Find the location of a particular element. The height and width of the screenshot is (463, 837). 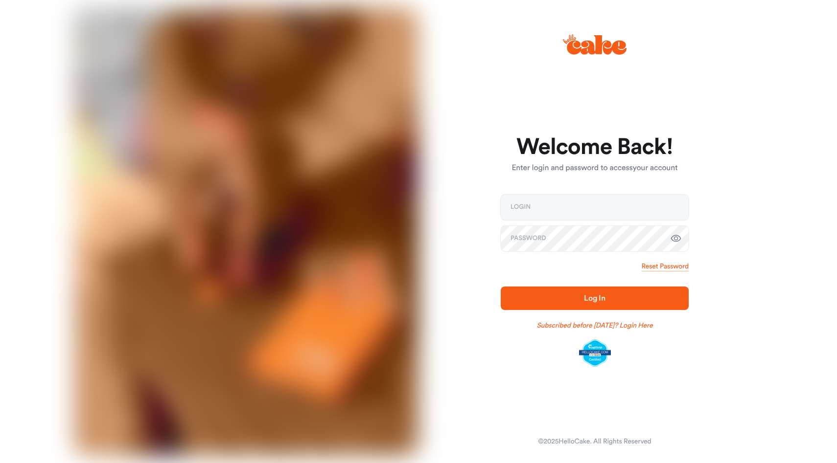

a: Reset Password is located at coordinates (665, 267).